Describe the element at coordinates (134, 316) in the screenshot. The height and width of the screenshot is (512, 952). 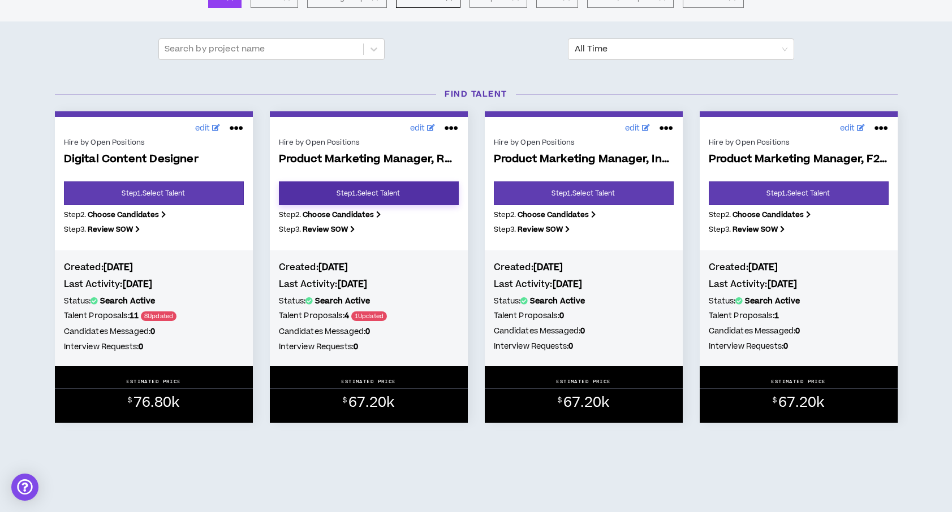
I see `b: 11` at that location.